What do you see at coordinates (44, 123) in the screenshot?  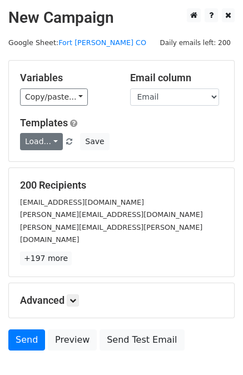 I see `a: Templates` at bounding box center [44, 123].